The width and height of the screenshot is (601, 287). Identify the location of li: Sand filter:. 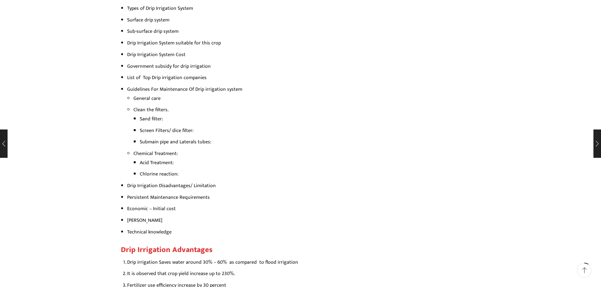
(310, 119).